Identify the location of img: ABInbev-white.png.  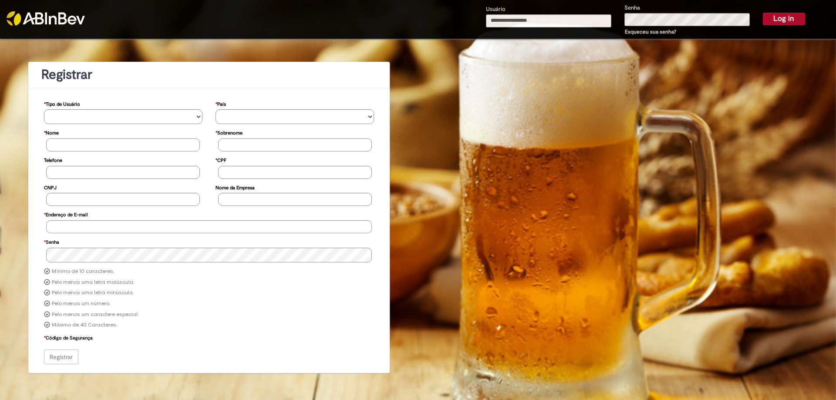
(46, 18).